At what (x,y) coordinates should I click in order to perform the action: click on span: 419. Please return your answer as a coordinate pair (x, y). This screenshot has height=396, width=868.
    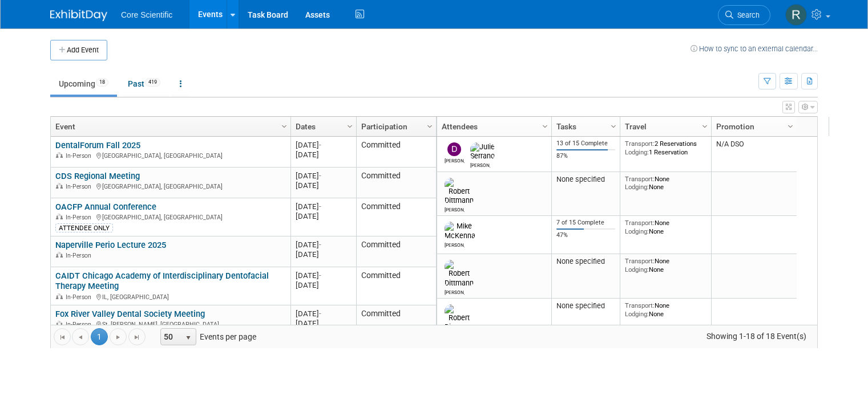
    Looking at the image, I should click on (152, 82).